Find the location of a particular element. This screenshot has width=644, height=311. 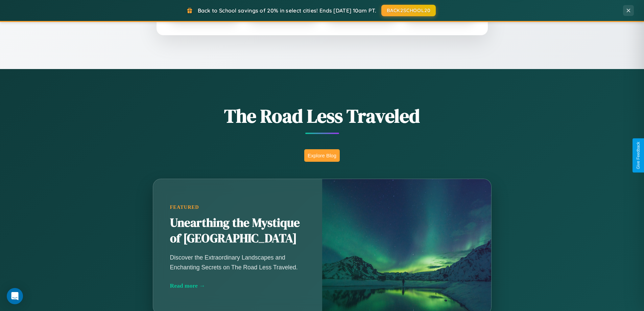

p: Discover the Extraordinary Landscapes and Enchanting Secrets on The Road Less Traveled. is located at coordinates (238, 262).